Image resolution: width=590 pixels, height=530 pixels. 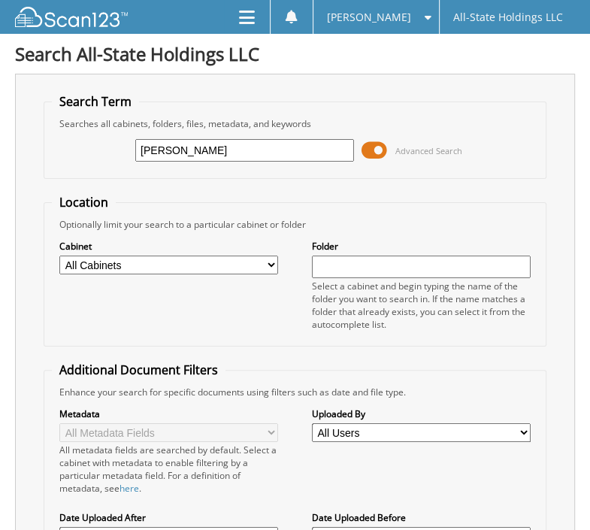 What do you see at coordinates (168, 469) in the screenshot?
I see `div: All metadata fields are searched by default. Select a cabinet with metadata to enable filtering b...` at bounding box center [168, 469].